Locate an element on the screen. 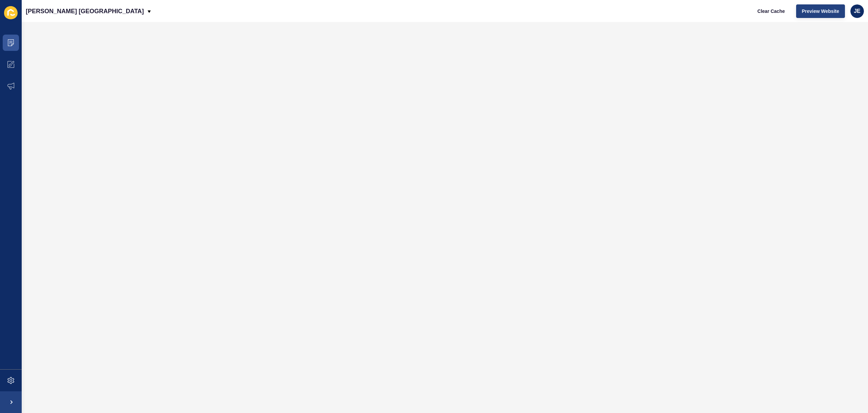 This screenshot has height=413, width=868. span: Clear Cache is located at coordinates (771, 11).